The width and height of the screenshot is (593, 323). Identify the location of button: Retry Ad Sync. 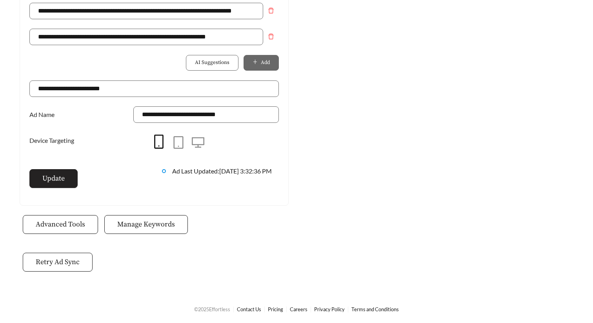
(58, 262).